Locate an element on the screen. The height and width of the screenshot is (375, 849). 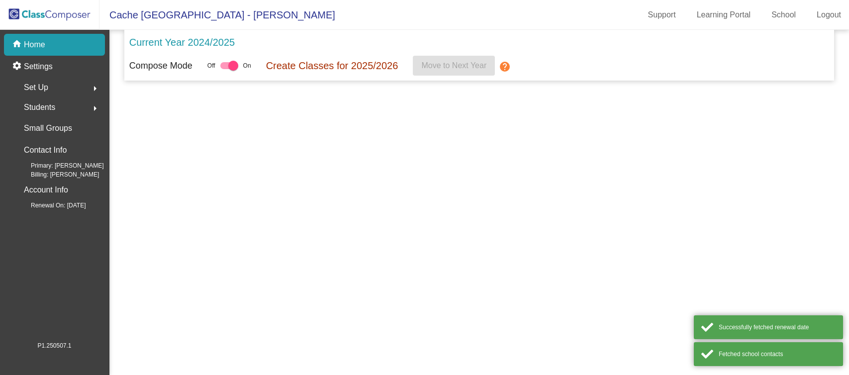
a: Logout is located at coordinates (828, 15).